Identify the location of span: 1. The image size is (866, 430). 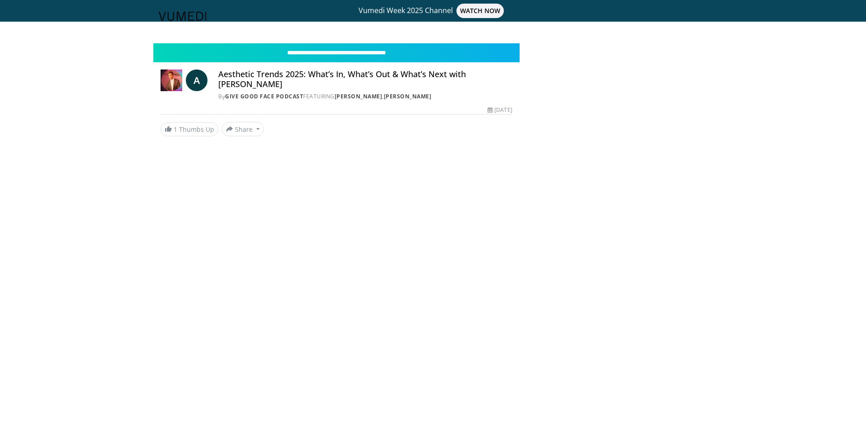
(175, 129).